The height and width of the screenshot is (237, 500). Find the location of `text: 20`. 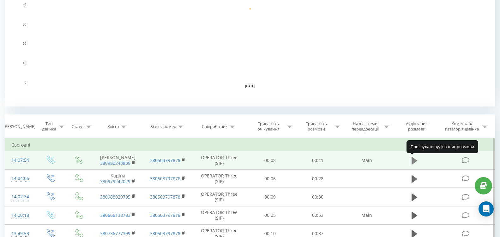

text: 20 is located at coordinates (25, 44).